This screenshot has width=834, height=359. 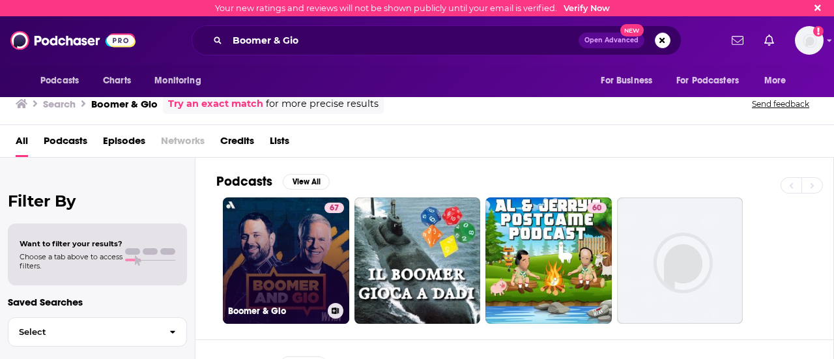 What do you see at coordinates (611, 40) in the screenshot?
I see `button: Open AdvancedNew` at bounding box center [611, 40].